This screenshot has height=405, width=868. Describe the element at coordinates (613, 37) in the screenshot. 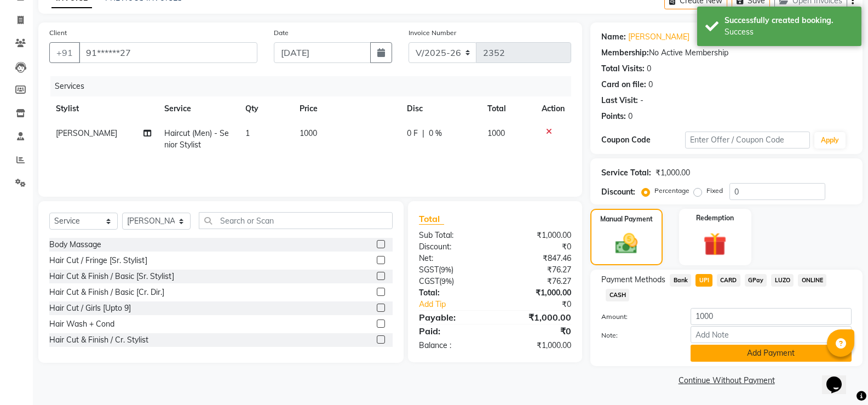

I see `div: Name:` at that location.